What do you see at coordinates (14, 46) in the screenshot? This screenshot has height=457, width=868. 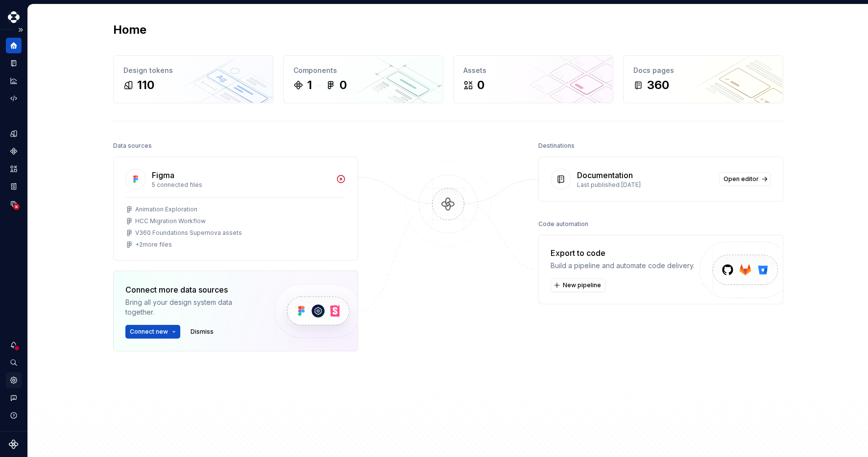 I see `div: Home` at bounding box center [14, 46].